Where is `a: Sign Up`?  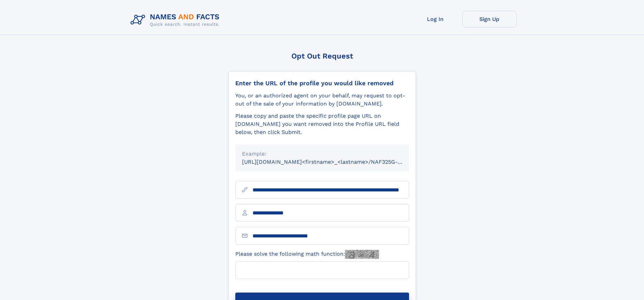 a: Sign Up is located at coordinates (489, 19).